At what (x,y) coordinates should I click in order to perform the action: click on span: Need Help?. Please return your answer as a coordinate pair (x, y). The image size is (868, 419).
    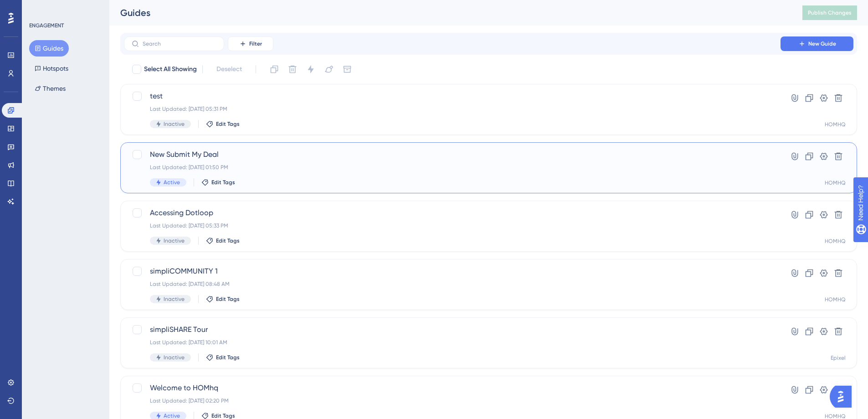
    Looking at the image, I should click on (39, 8).